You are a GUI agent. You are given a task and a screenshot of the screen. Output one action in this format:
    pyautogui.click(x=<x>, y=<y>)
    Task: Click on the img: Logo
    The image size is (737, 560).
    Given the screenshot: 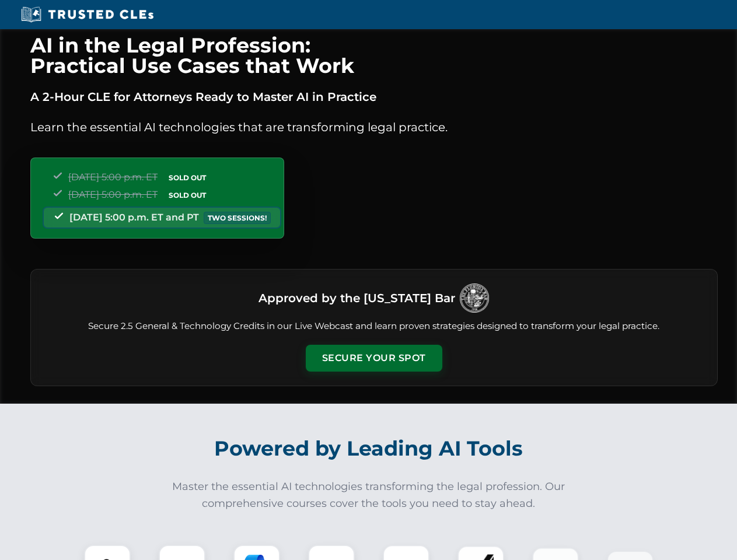 What is the action you would take?
    pyautogui.click(x=474, y=298)
    